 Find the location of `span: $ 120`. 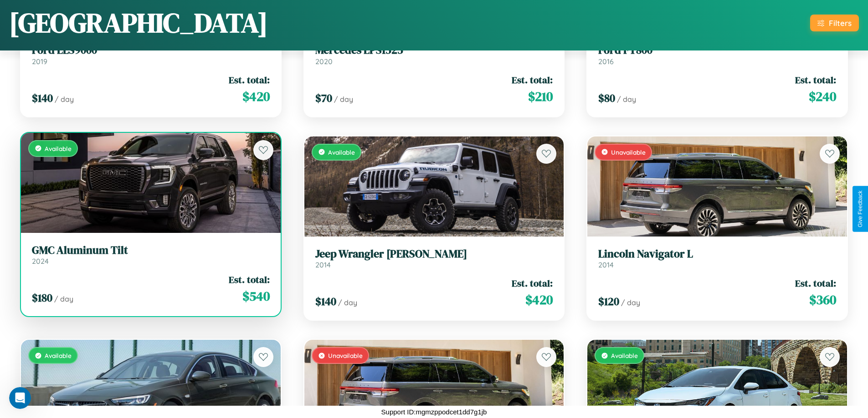

span: $ 120 is located at coordinates (608, 301).